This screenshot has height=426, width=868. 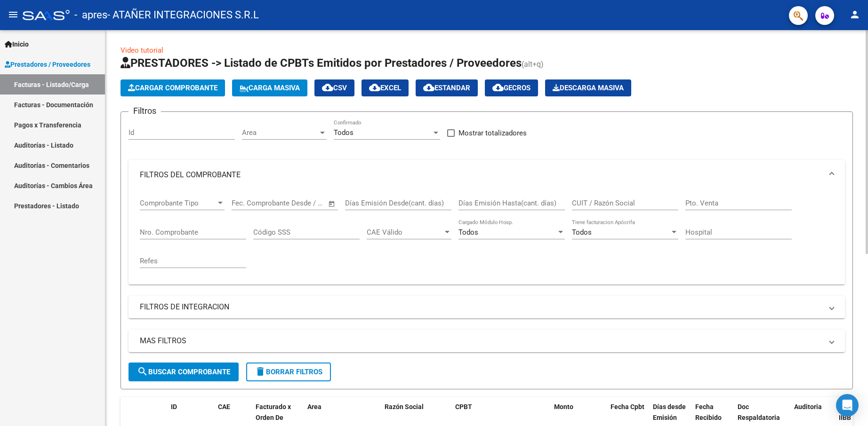 I want to click on span: CSV, so click(x=335, y=88).